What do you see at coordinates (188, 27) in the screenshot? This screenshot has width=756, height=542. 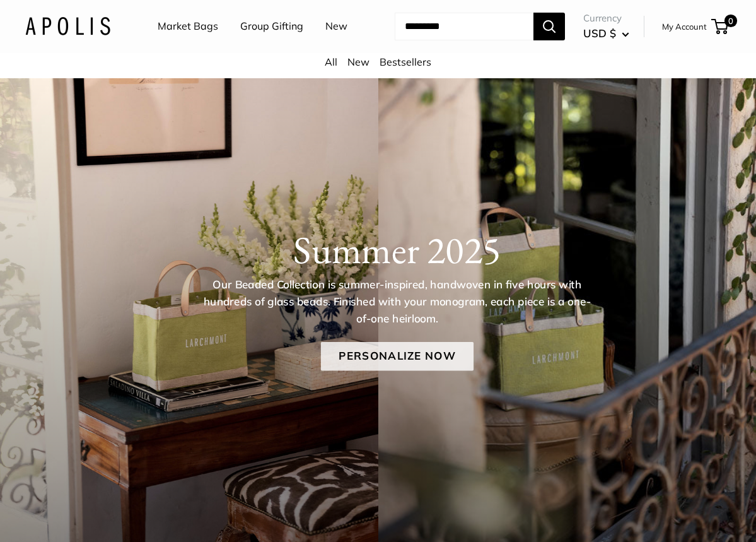 I see `a: Market Bags` at bounding box center [188, 27].